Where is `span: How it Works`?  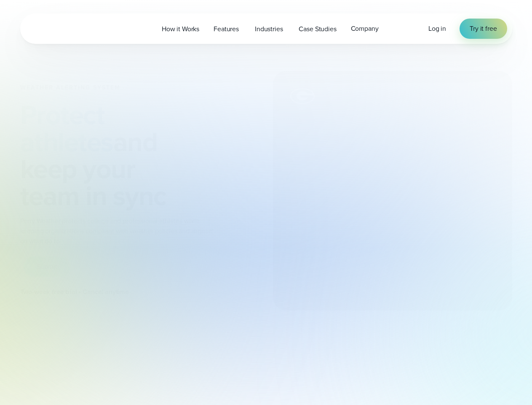
span: How it Works is located at coordinates (180, 29).